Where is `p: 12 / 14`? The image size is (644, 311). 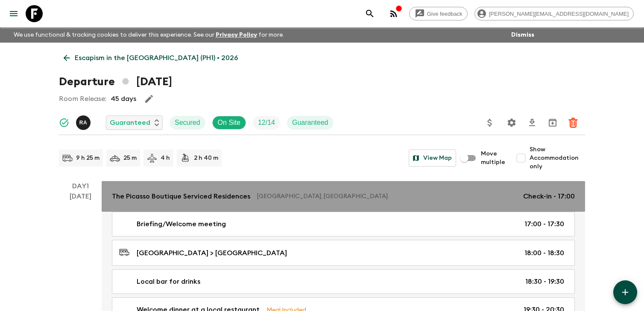 p: 12 / 14 is located at coordinates (267, 123).